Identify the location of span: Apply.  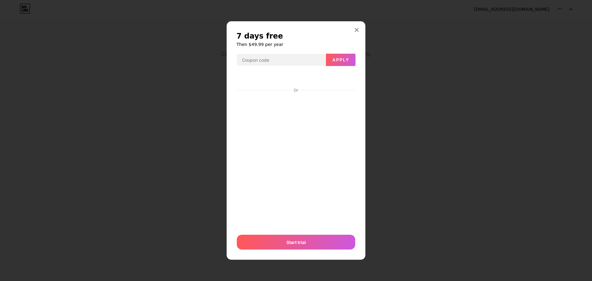
(341, 60).